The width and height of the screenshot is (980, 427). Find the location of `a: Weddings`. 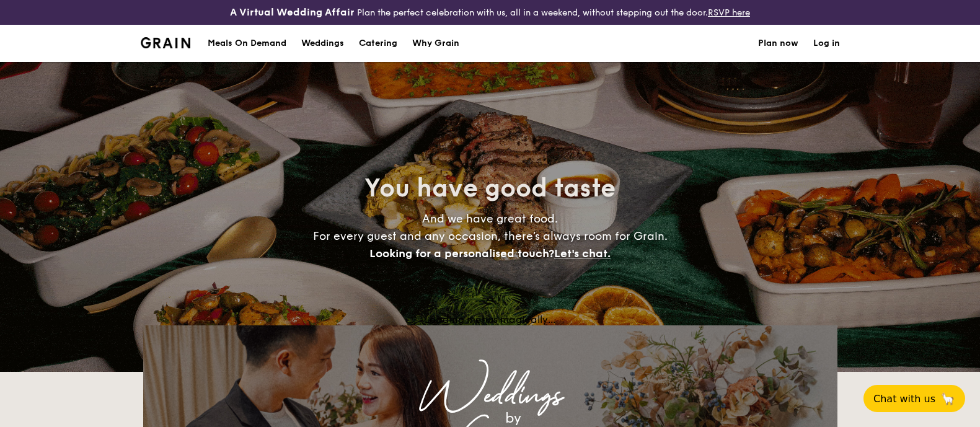

a: Weddings is located at coordinates (322, 43).